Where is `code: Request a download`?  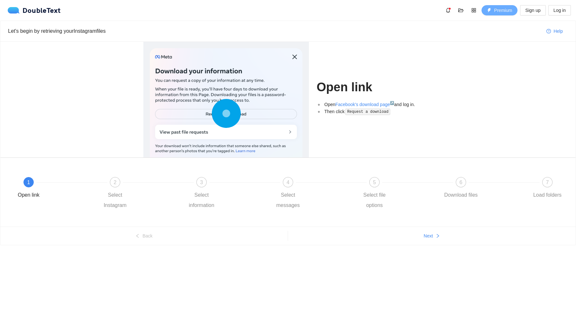 code: Request a download is located at coordinates (368, 112).